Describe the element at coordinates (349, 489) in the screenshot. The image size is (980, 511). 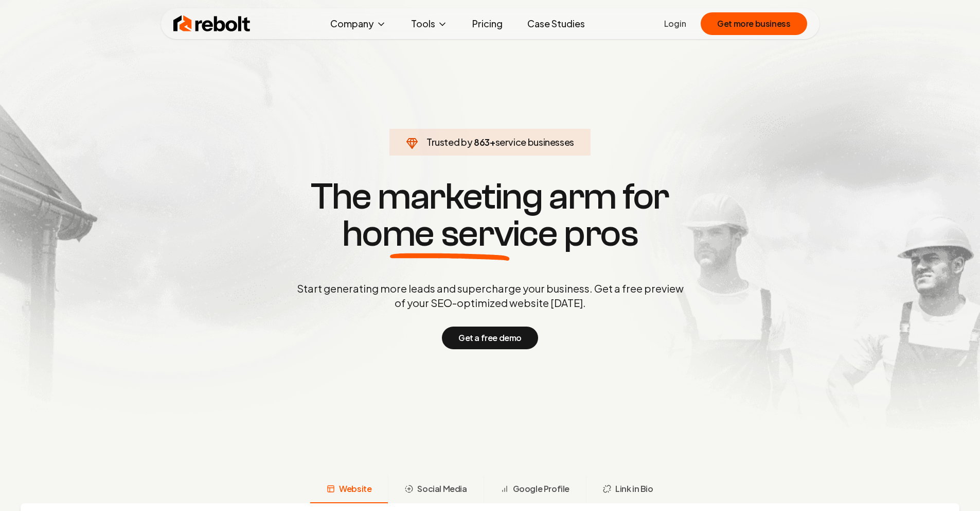
I see `button: Website` at that location.